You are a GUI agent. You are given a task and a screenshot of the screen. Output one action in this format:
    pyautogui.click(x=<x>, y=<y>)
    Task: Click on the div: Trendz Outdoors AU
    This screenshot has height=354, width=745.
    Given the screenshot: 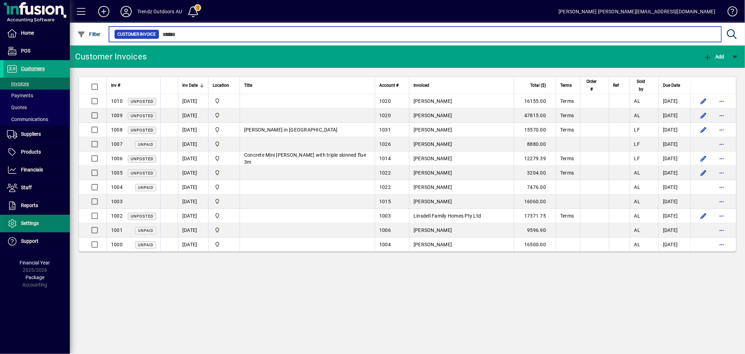 What is the action you would take?
    pyautogui.click(x=160, y=12)
    